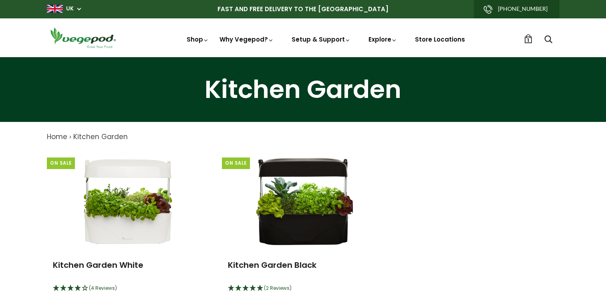 Image resolution: width=606 pixels, height=295 pixels. I want to click on span: Kitchen Garden, so click(100, 137).